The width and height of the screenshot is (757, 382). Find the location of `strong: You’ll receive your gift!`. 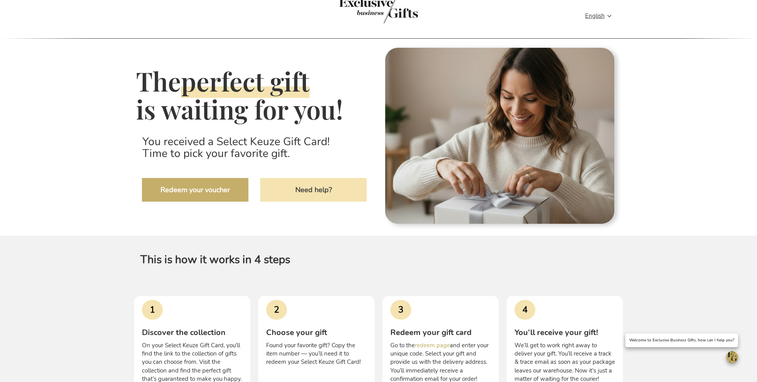

strong: You’ll receive your gift! is located at coordinates (556, 332).